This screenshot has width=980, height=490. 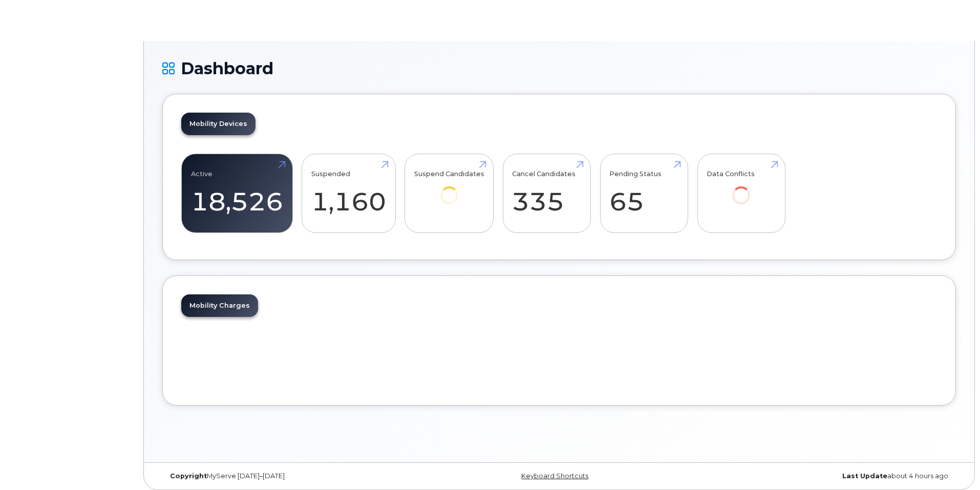 I want to click on a: Suspended 1,160, so click(x=349, y=194).